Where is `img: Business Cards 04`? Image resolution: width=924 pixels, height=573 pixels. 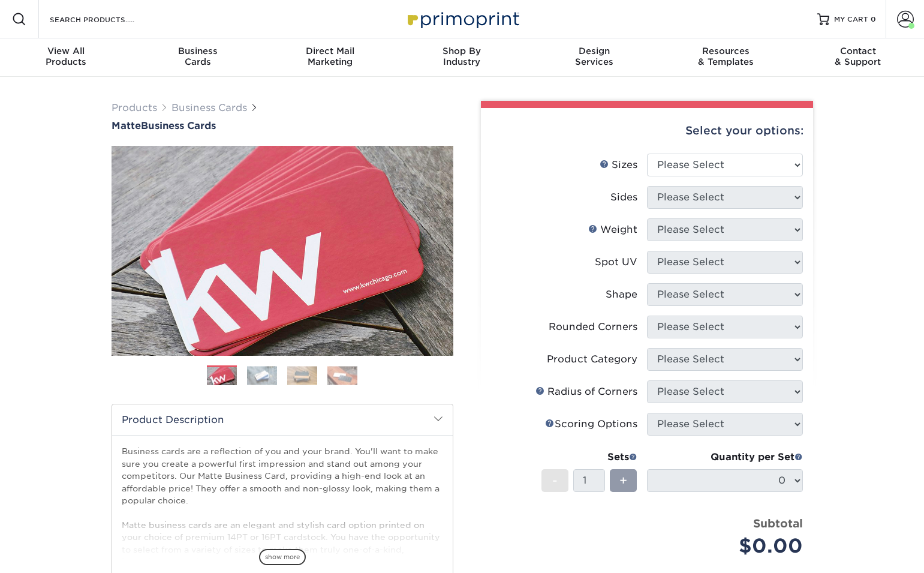 img: Business Cards 04 is located at coordinates (343, 374).